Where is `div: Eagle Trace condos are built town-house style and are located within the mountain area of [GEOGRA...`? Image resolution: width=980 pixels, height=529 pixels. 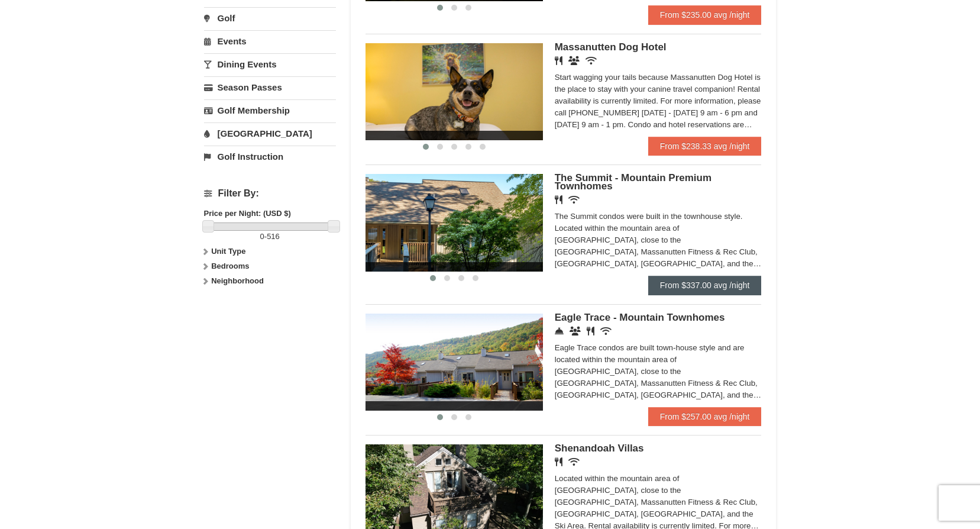
div: Eagle Trace condos are built town-house style and are located within the mountain area of [GEOGRA... is located at coordinates (658, 372).